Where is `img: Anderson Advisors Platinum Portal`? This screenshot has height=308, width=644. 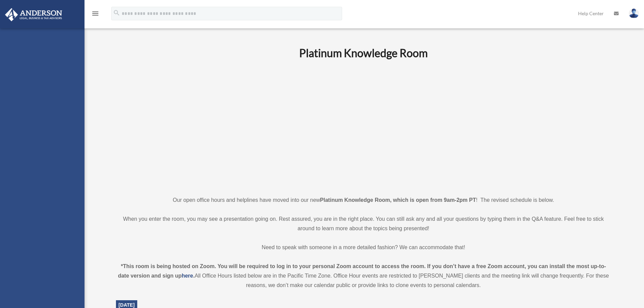
img: Anderson Advisors Platinum Portal is located at coordinates (34, 15).